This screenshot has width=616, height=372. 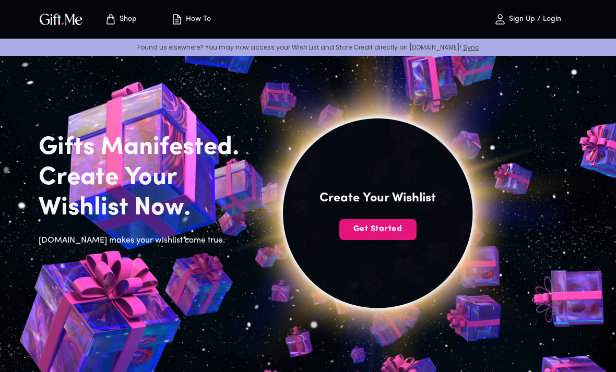 What do you see at coordinates (121, 19) in the screenshot?
I see `button: Store page` at bounding box center [121, 19].